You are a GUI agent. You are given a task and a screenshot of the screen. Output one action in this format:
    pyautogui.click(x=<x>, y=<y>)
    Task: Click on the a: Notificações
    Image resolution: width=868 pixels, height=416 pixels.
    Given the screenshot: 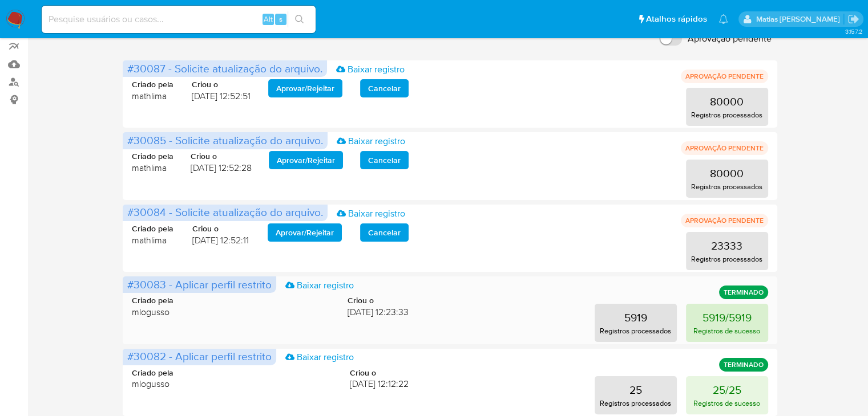 What is the action you would take?
    pyautogui.click(x=723, y=19)
    